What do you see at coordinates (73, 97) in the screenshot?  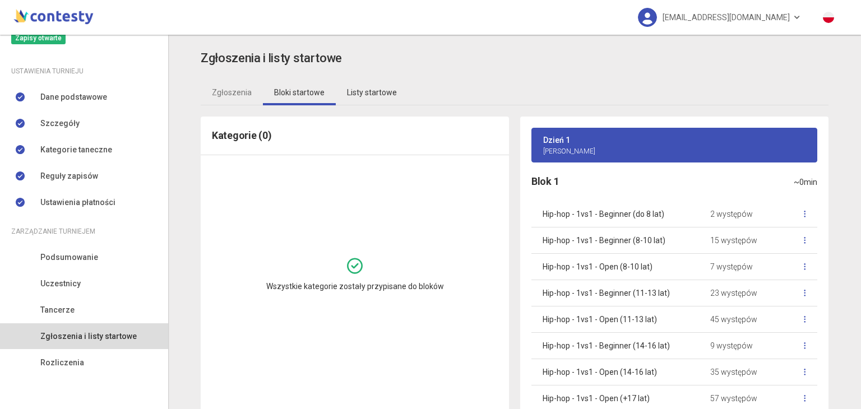 I see `span: Dane podstawowe` at bounding box center [73, 97].